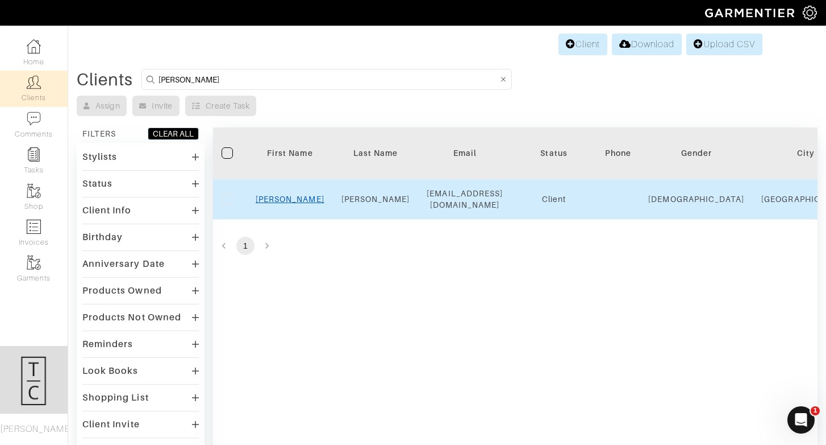 This screenshot has width=826, height=445. I want to click on div: Client, so click(554, 199).